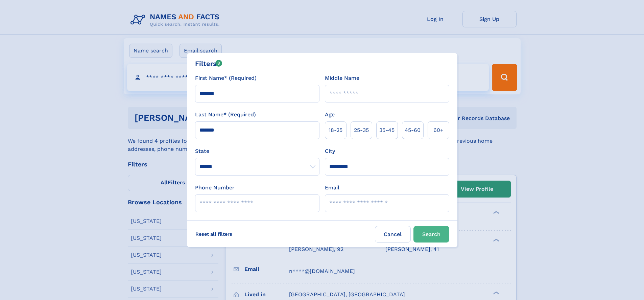 The height and width of the screenshot is (300, 644). What do you see at coordinates (215, 188) in the screenshot?
I see `label: Phone Number` at bounding box center [215, 188].